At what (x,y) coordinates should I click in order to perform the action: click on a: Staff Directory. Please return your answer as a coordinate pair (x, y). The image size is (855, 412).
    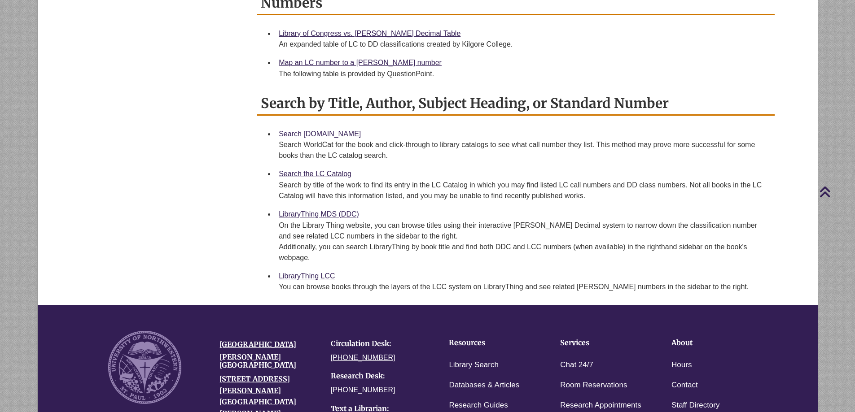
    Looking at the image, I should click on (695, 406).